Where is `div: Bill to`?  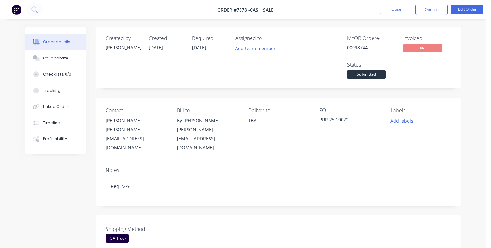
div: Bill to is located at coordinates (207, 110).